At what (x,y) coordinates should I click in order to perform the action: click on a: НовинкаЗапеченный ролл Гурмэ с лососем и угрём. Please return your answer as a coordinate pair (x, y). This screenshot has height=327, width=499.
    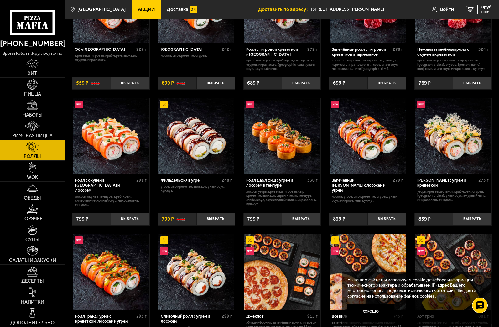
    Looking at the image, I should click on (368, 136).